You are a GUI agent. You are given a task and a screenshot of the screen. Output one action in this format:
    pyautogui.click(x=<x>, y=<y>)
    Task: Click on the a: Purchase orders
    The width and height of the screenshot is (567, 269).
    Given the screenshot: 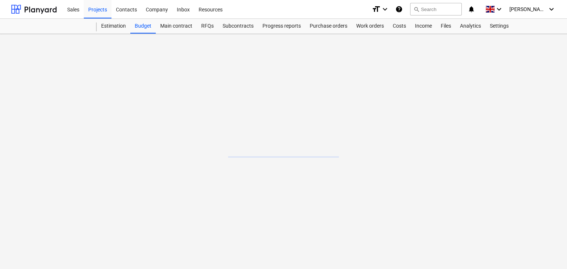 What is the action you would take?
    pyautogui.click(x=329, y=26)
    